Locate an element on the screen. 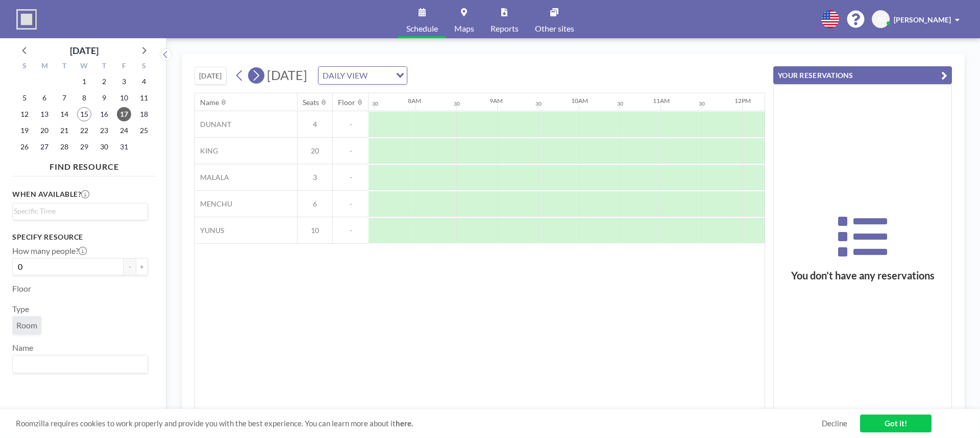 This screenshot has height=438, width=980. button: YOUR RESERVATIONS is located at coordinates (863, 75).